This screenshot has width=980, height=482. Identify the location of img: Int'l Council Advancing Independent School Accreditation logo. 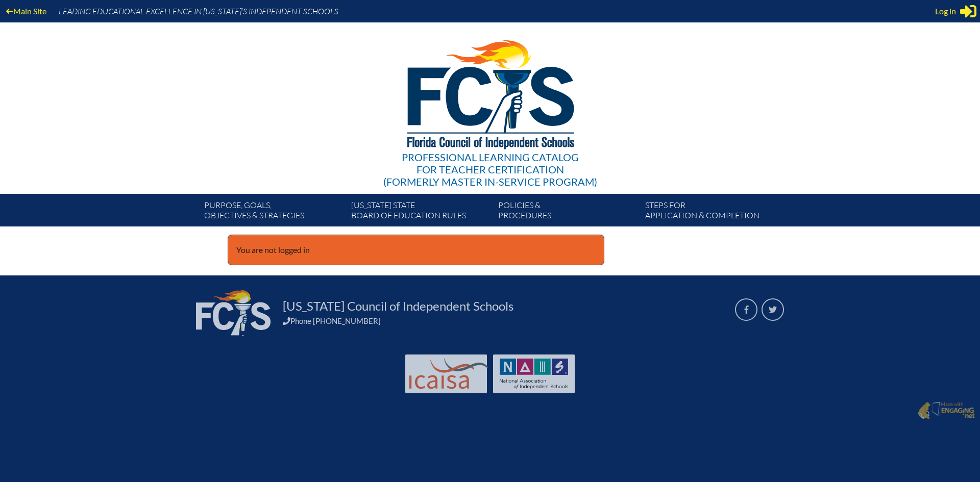
(449, 374).